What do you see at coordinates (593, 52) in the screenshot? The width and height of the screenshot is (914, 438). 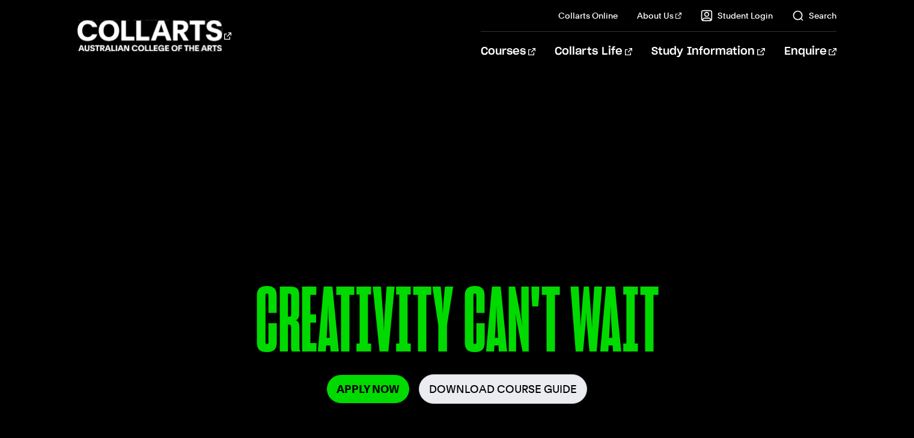 I see `a: Collarts Life` at bounding box center [593, 52].